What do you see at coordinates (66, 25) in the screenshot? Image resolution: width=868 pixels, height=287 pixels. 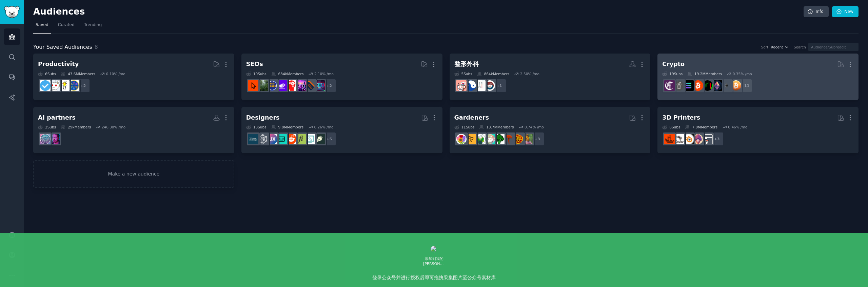 I see `span: Curated` at bounding box center [66, 25].